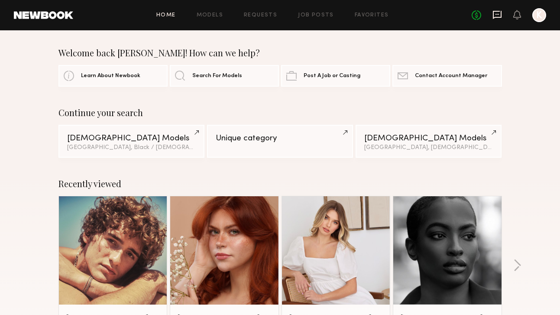  I want to click on span: Contact Account Manager, so click(451, 76).